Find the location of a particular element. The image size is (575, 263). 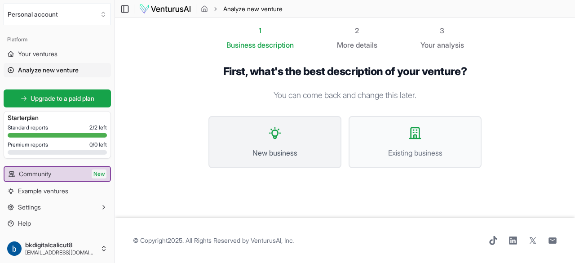

a: Example ventures is located at coordinates (57, 191).